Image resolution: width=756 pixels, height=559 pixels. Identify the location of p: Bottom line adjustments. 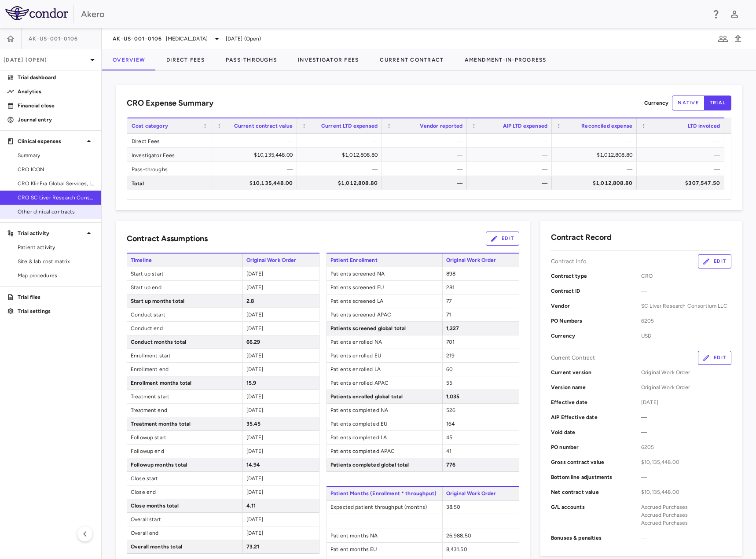
(596, 477).